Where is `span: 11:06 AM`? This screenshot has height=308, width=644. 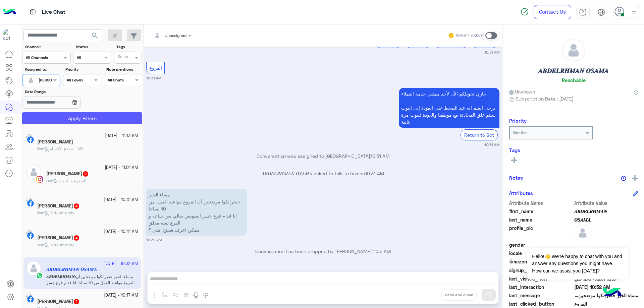 span: 11:06 AM is located at coordinates (381, 251).